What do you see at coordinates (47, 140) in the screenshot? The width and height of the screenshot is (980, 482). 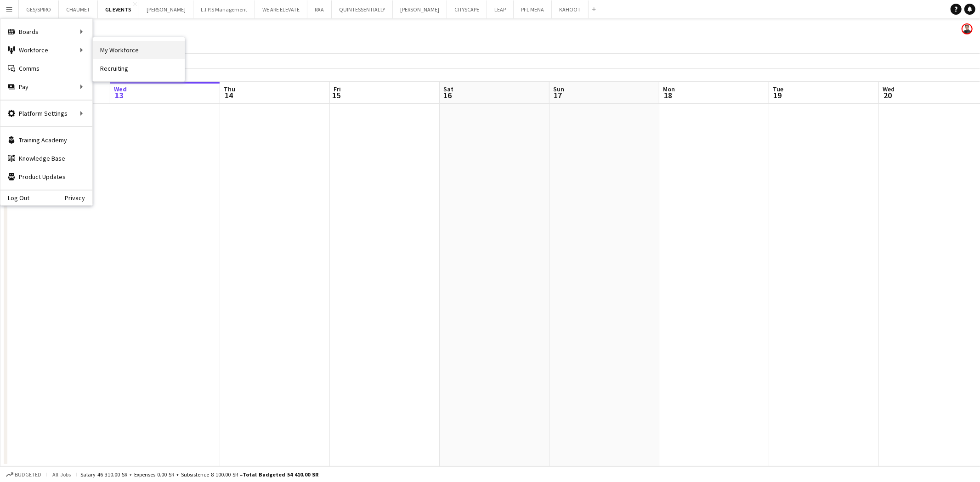 I see `a: Training Academy` at bounding box center [47, 140].